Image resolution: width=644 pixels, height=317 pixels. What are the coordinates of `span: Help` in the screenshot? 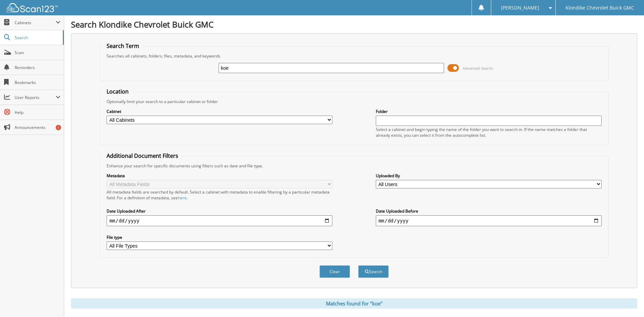 It's located at (37, 112).